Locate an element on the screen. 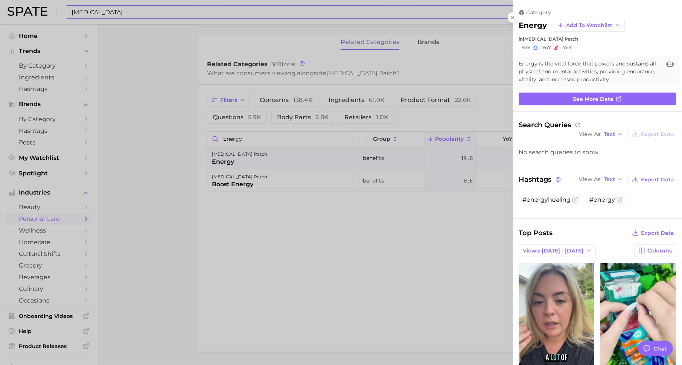 The width and height of the screenshot is (682, 365). span: #energyhealing is located at coordinates (546, 199).